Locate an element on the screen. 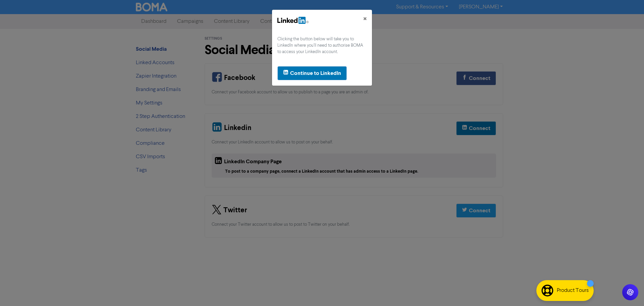 This screenshot has height=306, width=644. button: Continue to LinkedIn is located at coordinates (312, 73).